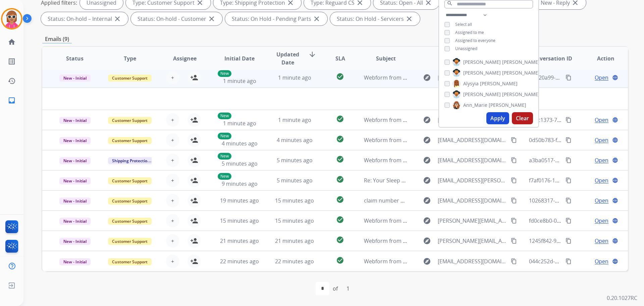 This screenshot has width=644, height=306. What do you see at coordinates (416, 180) in the screenshot?
I see `span: Re: Your Sleep Country claim is approved` at bounding box center [416, 180].